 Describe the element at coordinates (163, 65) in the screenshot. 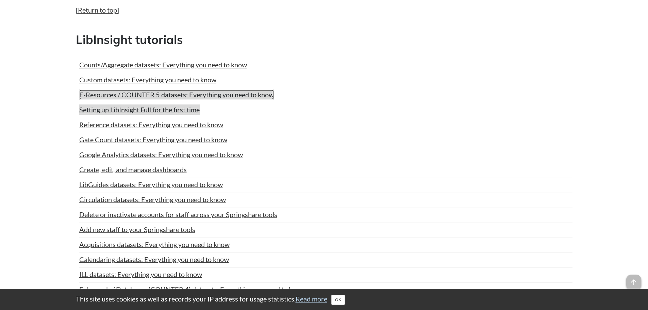

I see `a: Counts/Aggregate datasets: Everything you need to know` at that location.